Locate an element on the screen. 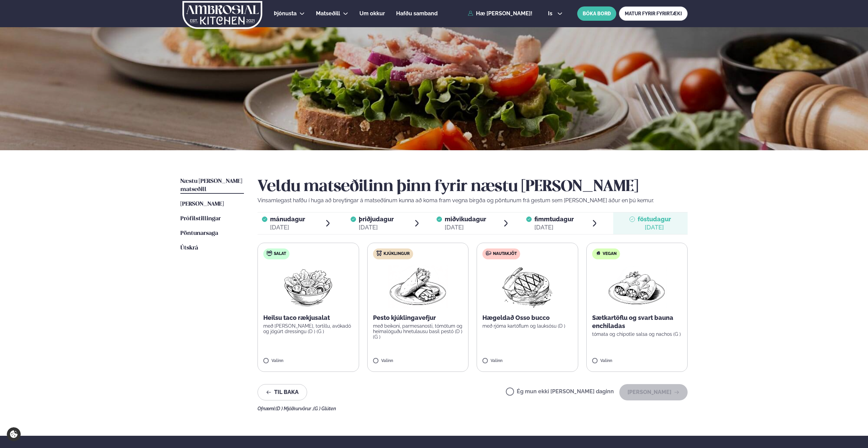  span: Hafðu samband is located at coordinates (417, 13).